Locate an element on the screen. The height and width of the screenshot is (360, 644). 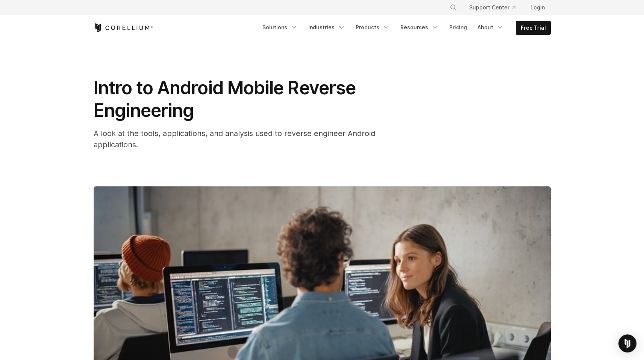
span: Intro to Android Mobile Reverse Engineering is located at coordinates (225, 99).